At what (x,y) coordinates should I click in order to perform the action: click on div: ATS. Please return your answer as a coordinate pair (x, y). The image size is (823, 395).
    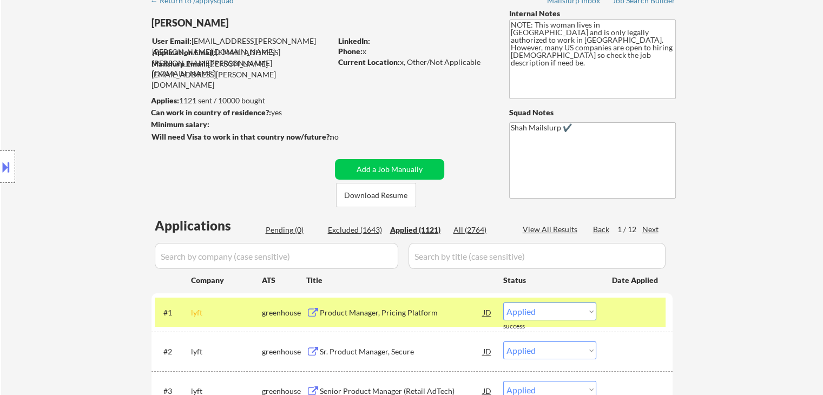
    Looking at the image, I should click on (284, 280).